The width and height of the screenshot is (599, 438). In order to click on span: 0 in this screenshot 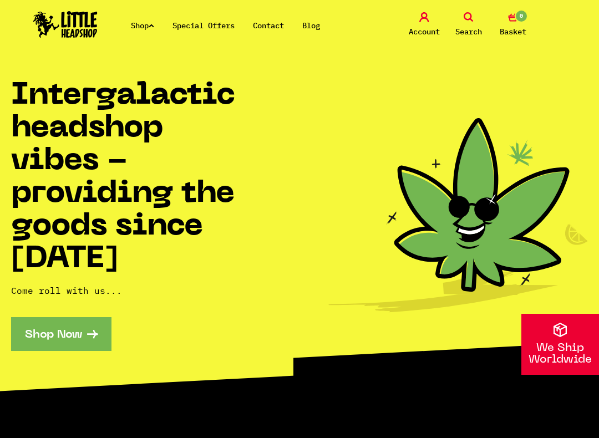, I will do `click(522, 16)`.